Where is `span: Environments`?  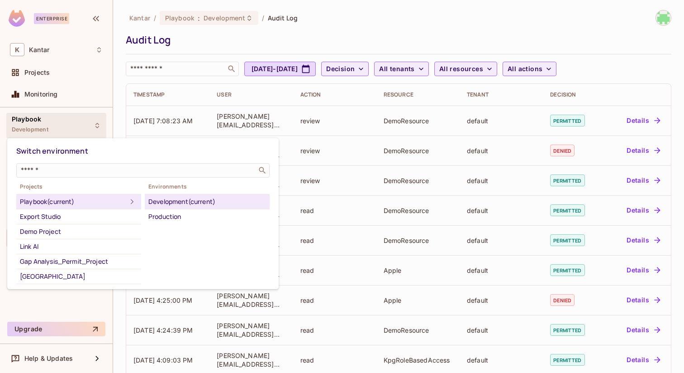
span: Environments is located at coordinates (207, 186).